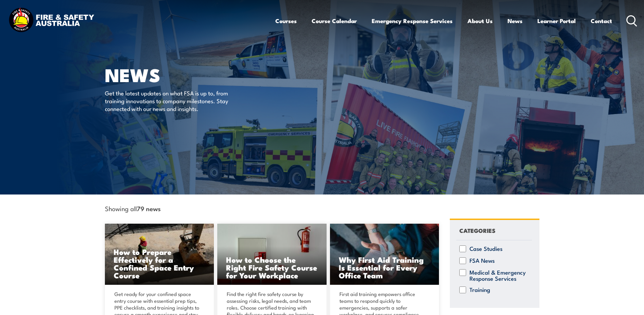 The width and height of the screenshot is (644, 315). What do you see at coordinates (272, 255) in the screenshot?
I see `img: pexels-jan-van-der-wolf-11680885-19143940` at bounding box center [272, 255].